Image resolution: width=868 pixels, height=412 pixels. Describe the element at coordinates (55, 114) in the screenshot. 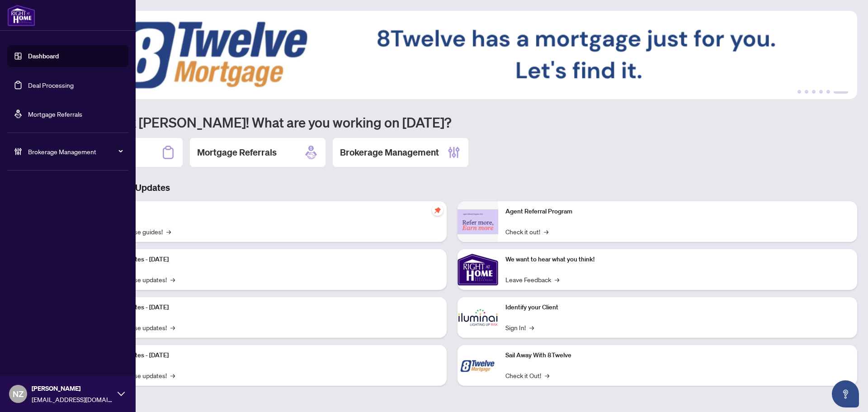

I see `a: Mortgage Referrals` at that location.